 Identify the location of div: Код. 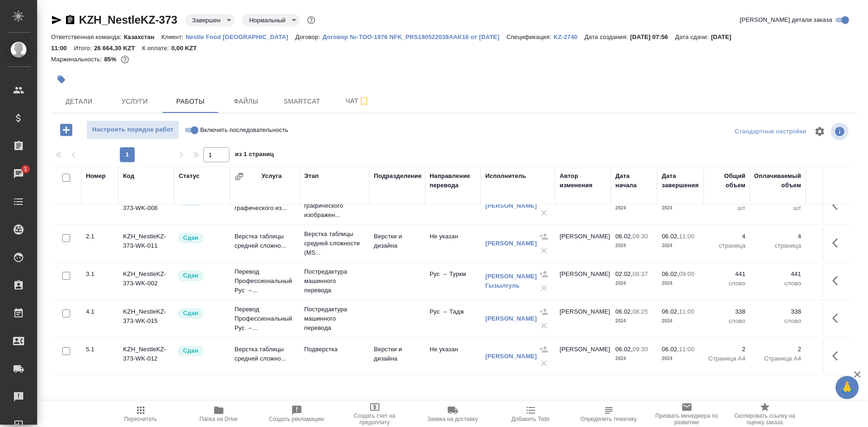
(129, 176).